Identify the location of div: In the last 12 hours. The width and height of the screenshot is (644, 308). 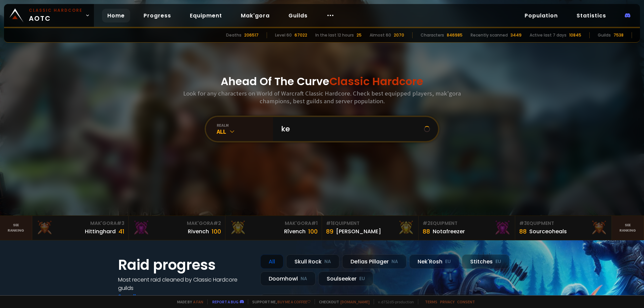
(334, 35).